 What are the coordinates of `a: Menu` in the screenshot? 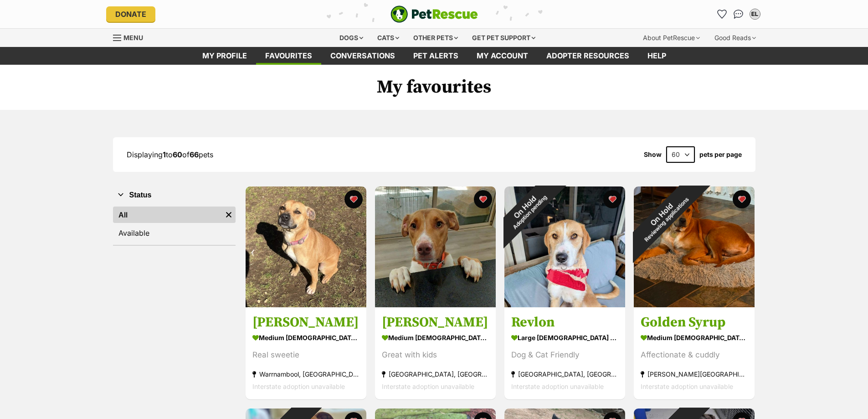 It's located at (131, 37).